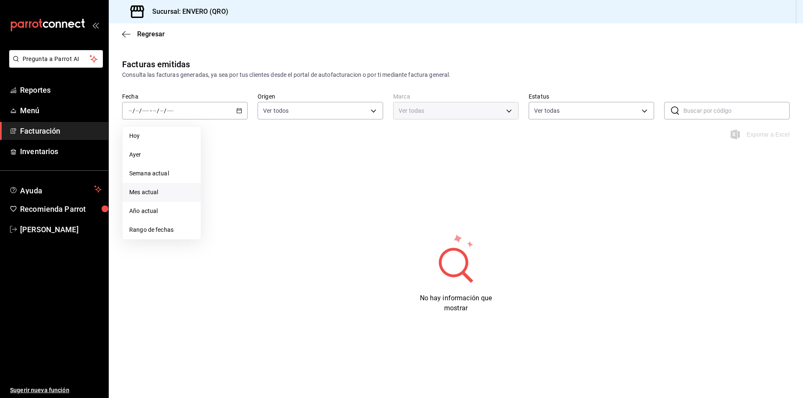  Describe the element at coordinates (161, 155) in the screenshot. I see `span: Ayer` at that location.